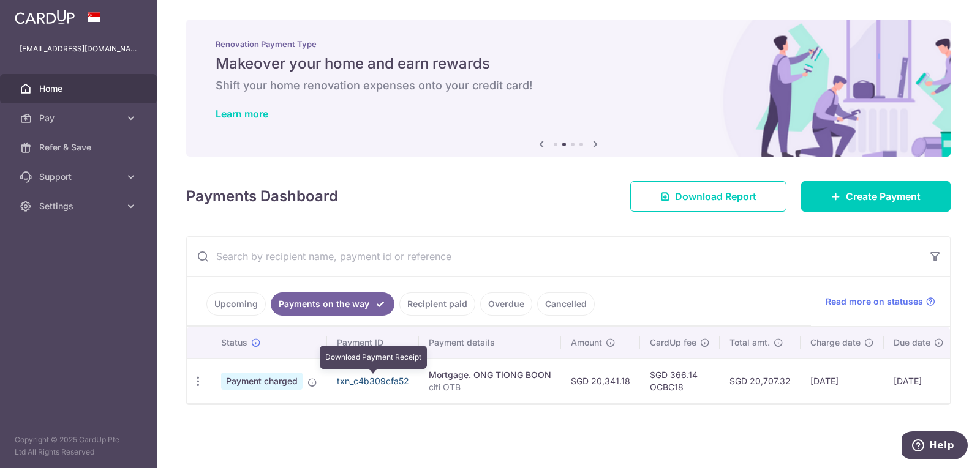  Describe the element at coordinates (80, 89) in the screenshot. I see `span: Home` at that location.